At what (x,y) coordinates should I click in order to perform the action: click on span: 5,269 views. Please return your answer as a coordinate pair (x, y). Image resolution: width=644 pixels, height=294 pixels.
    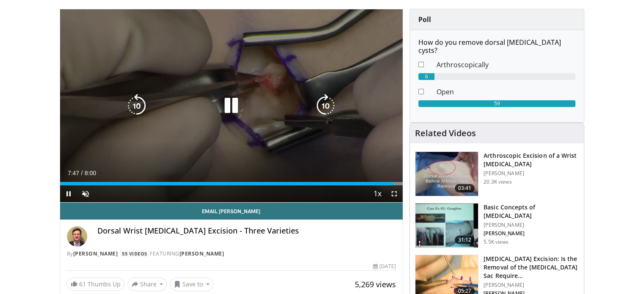
    Looking at the image, I should click on (376, 285).